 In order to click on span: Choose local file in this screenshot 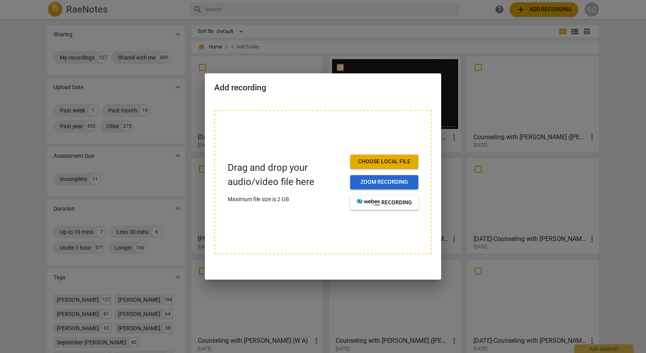, I will do `click(384, 162)`.